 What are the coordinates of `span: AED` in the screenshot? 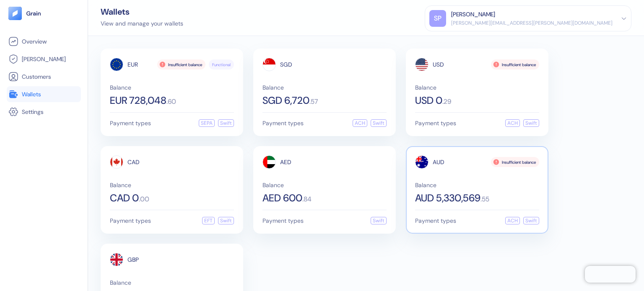 It's located at (286, 162).